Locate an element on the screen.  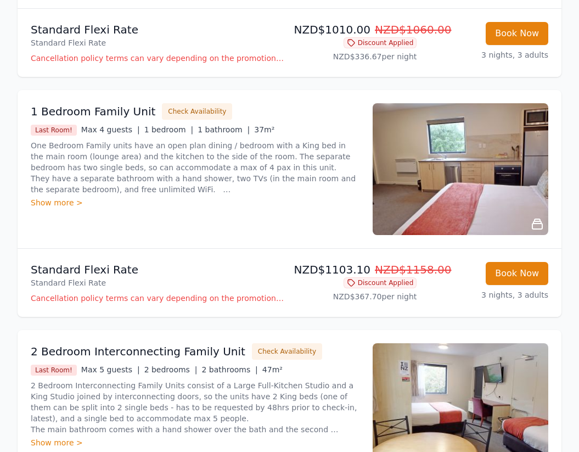
h3: 2 Bedroom Interconnecting Family Unit is located at coordinates (138, 351).